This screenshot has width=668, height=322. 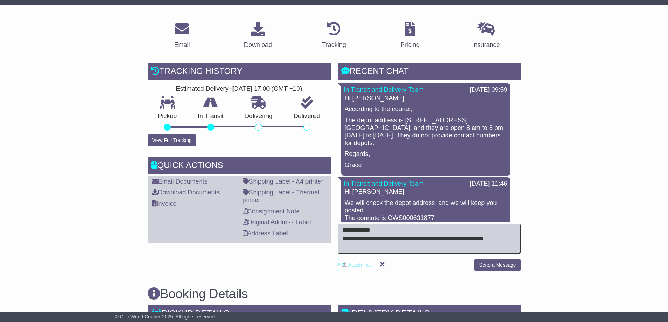 What do you see at coordinates (239, 89) in the screenshot?
I see `div: Estimated Delivery -` at bounding box center [239, 89].